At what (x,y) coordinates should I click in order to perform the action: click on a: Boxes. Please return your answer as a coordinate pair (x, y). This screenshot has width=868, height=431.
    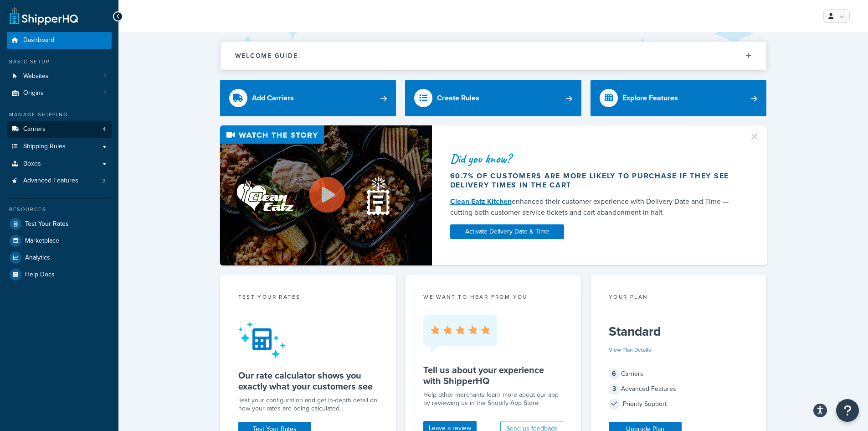
    Looking at the image, I should click on (60, 164).